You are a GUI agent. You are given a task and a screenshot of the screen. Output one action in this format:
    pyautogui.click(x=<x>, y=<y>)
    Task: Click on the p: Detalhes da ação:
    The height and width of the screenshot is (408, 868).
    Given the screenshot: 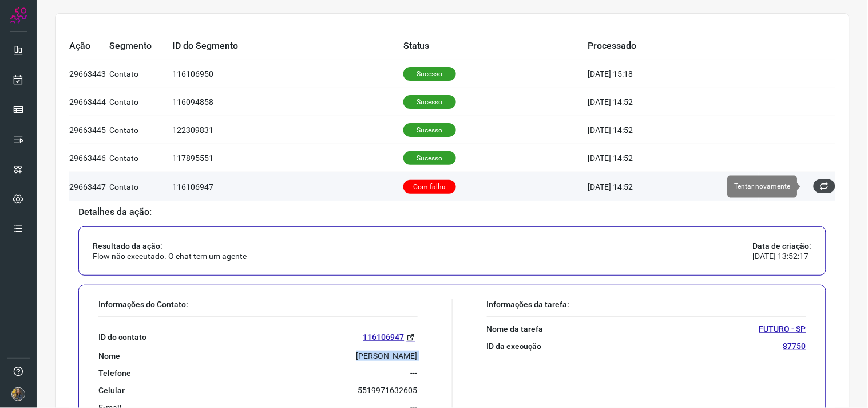 What is the action you would take?
    pyautogui.click(x=452, y=212)
    